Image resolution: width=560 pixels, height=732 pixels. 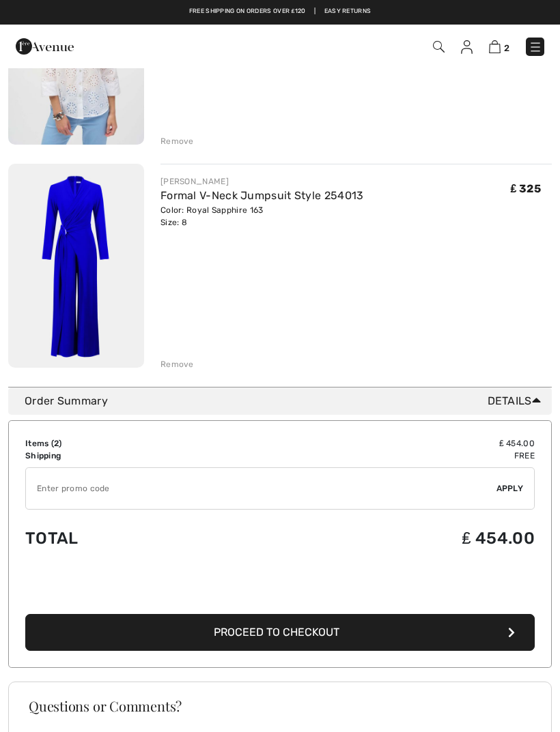 I want to click on a: Free shipping on orders over ₤120, so click(x=247, y=11).